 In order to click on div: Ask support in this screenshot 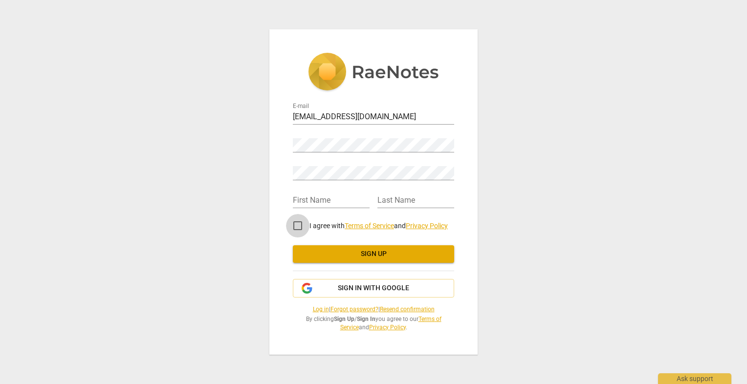, I will do `click(694, 379)`.